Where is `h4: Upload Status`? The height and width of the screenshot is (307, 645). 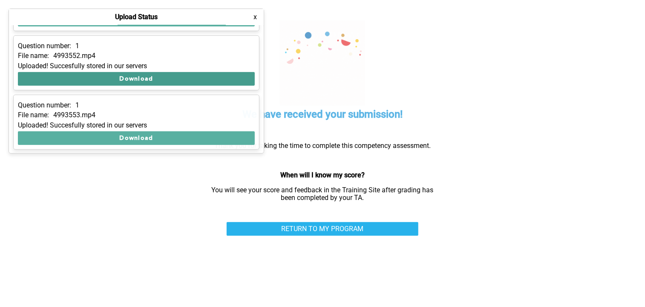
h4: Upload Status is located at coordinates (136, 17).